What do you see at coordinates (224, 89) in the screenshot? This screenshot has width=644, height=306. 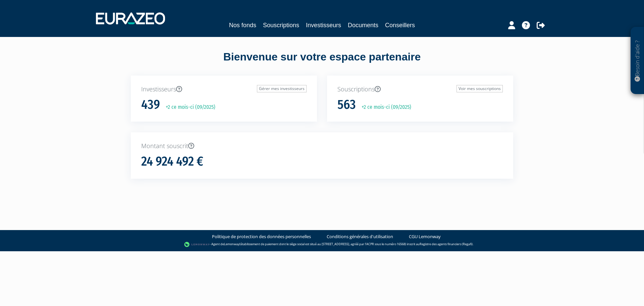 I see `p: Investisseurs` at bounding box center [224, 89].